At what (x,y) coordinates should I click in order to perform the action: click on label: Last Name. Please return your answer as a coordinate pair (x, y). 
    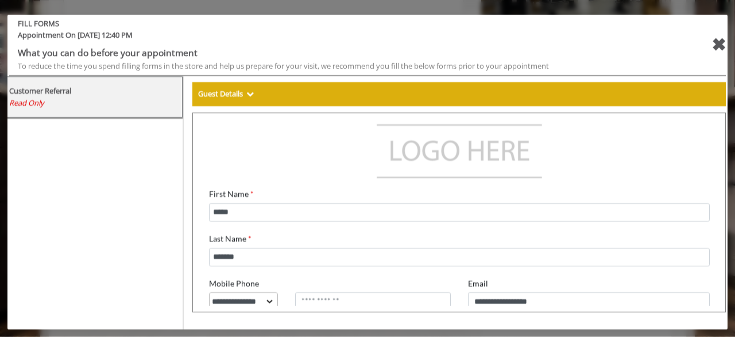
    Looking at the image, I should click on (32, 120).